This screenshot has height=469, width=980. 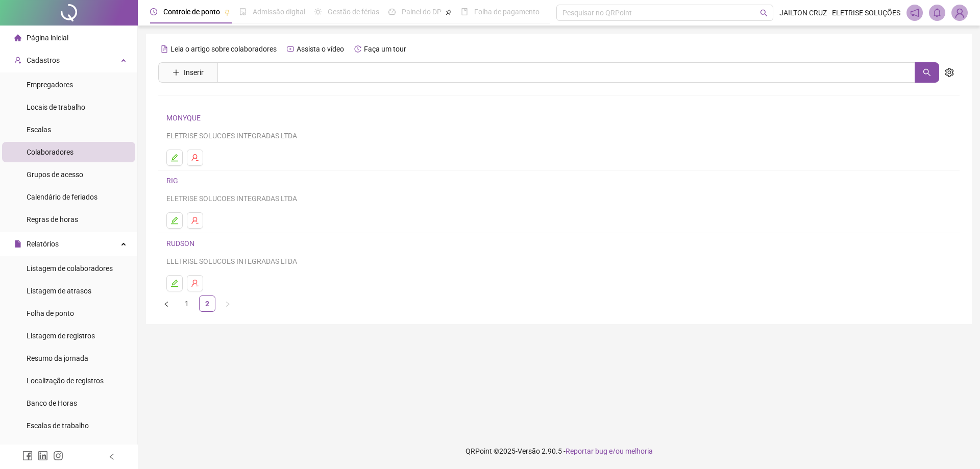 What do you see at coordinates (166, 304) in the screenshot?
I see `li: Página anterior` at bounding box center [166, 304].